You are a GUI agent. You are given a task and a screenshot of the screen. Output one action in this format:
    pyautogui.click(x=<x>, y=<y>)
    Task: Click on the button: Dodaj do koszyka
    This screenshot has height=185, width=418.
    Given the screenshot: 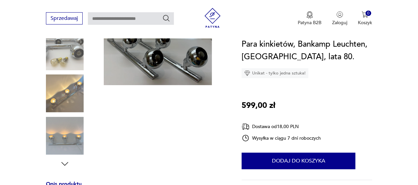 What is the action you would take?
    pyautogui.click(x=298, y=161)
    